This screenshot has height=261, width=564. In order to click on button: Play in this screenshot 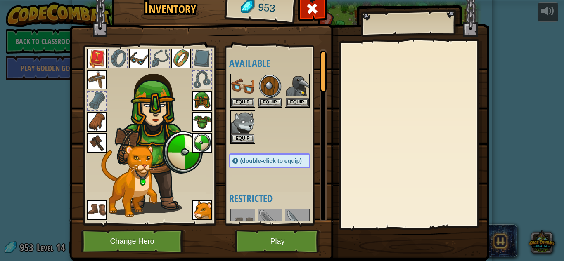, I will do `click(278, 242)`.